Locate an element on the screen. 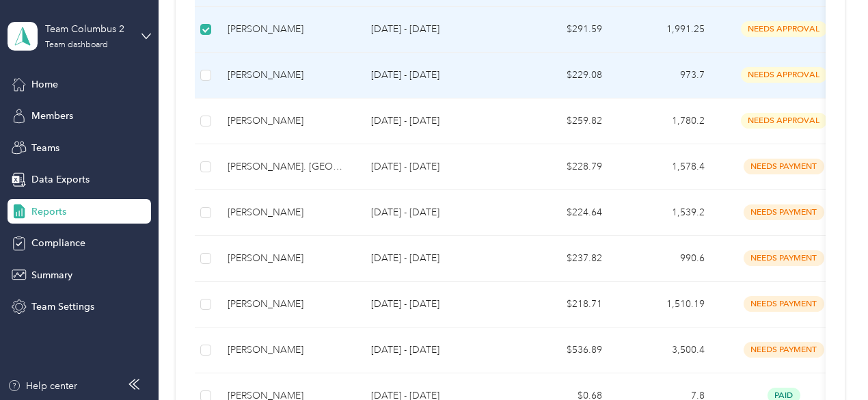 Image resolution: width=868 pixels, height=400 pixels. td: $218.71 is located at coordinates (562, 304).